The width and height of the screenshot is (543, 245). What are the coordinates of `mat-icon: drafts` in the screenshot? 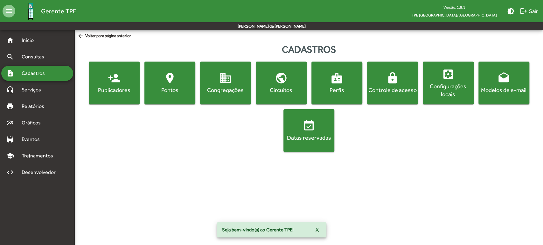 It's located at (504, 78).